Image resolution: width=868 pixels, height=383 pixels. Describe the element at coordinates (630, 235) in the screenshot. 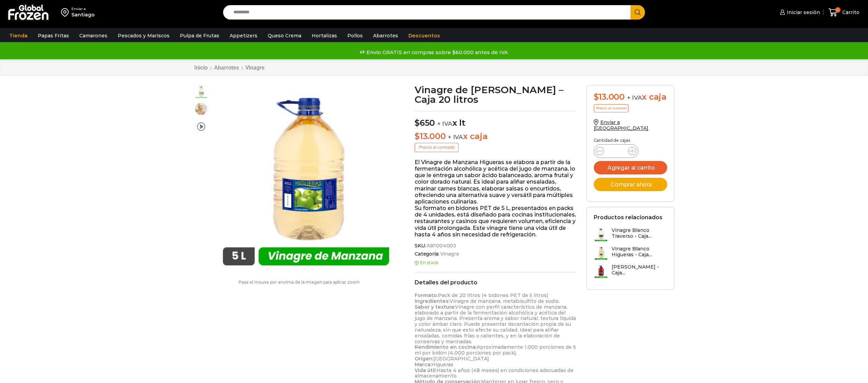

I see `a: Vinagre Blanco Traverso - Caja...` at that location.